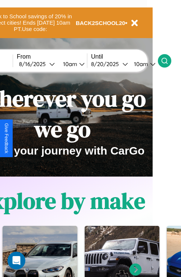  I want to click on button: 8/16/2025, so click(37, 64).